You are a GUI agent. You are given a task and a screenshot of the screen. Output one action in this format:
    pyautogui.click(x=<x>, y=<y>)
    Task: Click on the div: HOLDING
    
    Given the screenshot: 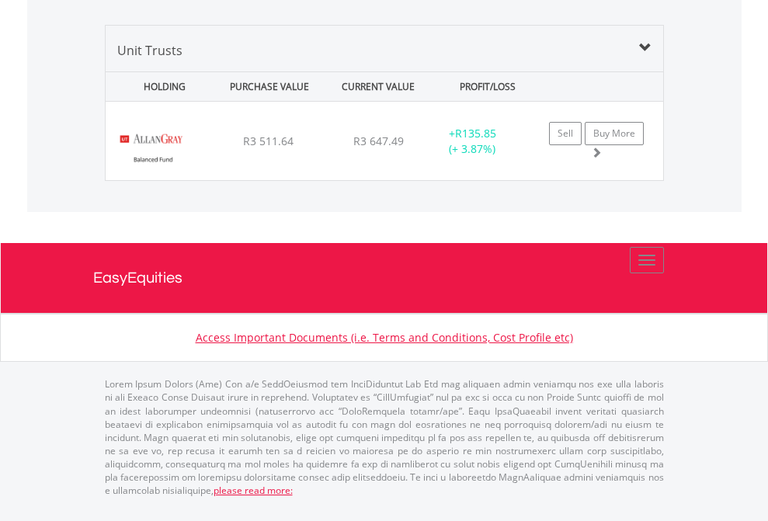 What is the action you would take?
    pyautogui.click(x=160, y=86)
    